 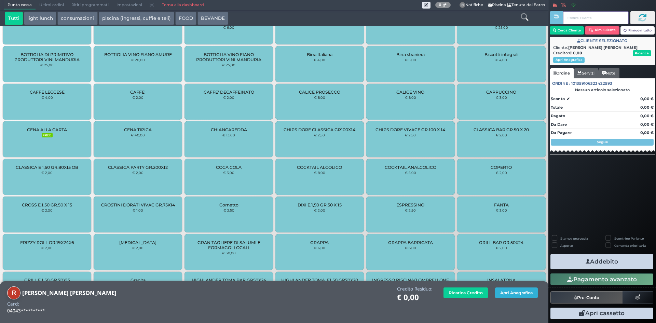 What do you see at coordinates (138, 92) in the screenshot?
I see `span: CAFFE'` at bounding box center [138, 92].